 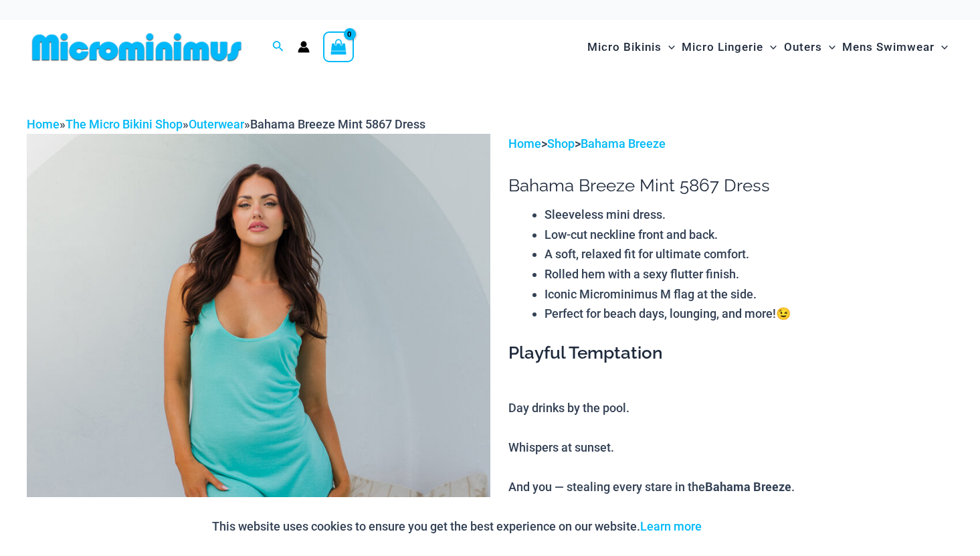 I want to click on span: Micro Bikinis, so click(x=624, y=47).